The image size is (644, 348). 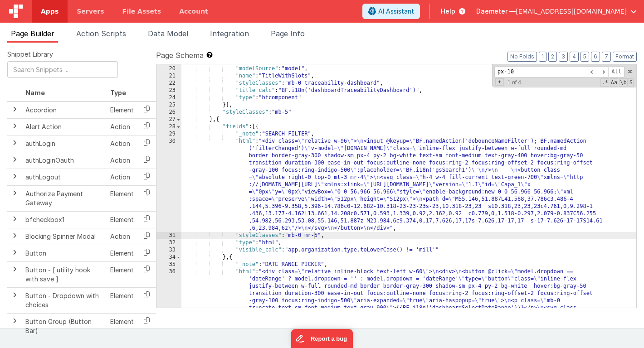 What do you see at coordinates (623, 83) in the screenshot?
I see `span: Whole Word Search` at bounding box center [623, 83].